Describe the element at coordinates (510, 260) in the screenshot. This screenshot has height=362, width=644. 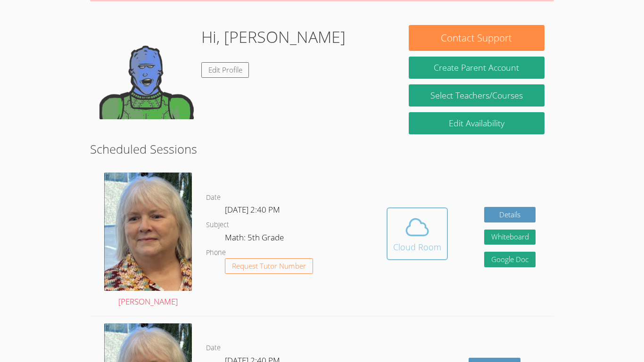
I see `a: Google Doc` at that location.